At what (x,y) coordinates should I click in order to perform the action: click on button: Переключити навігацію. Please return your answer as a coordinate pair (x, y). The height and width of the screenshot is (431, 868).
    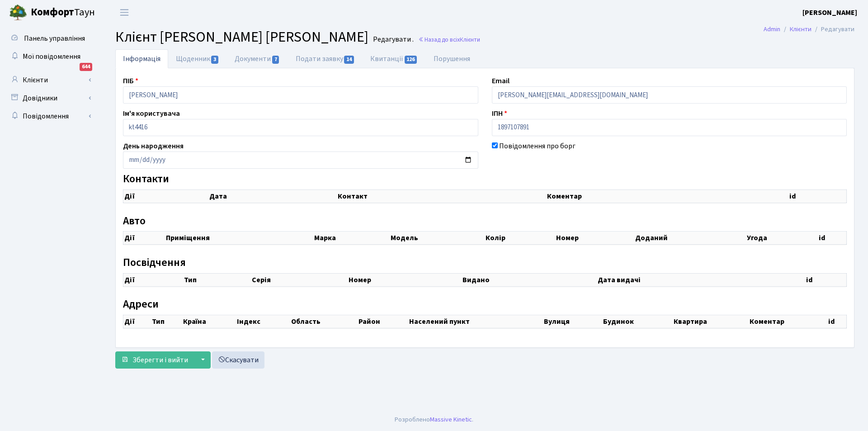
    Looking at the image, I should click on (125, 12).